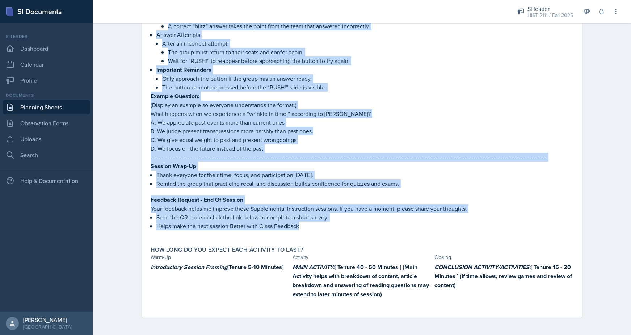 This screenshot has height=335, width=631. Describe the element at coordinates (46, 49) in the screenshot. I see `a: Dashboard` at that location.